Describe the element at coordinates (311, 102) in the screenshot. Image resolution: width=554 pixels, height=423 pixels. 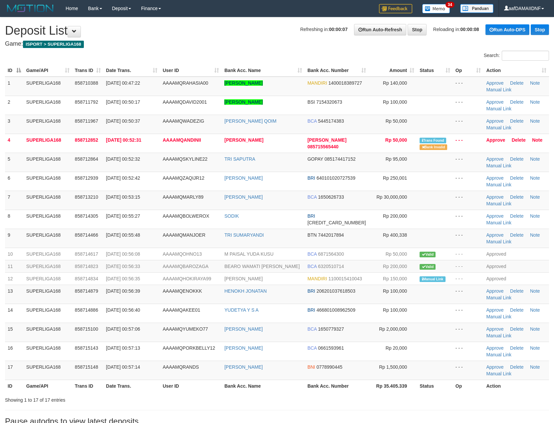
I see `span: BSI` at that location.